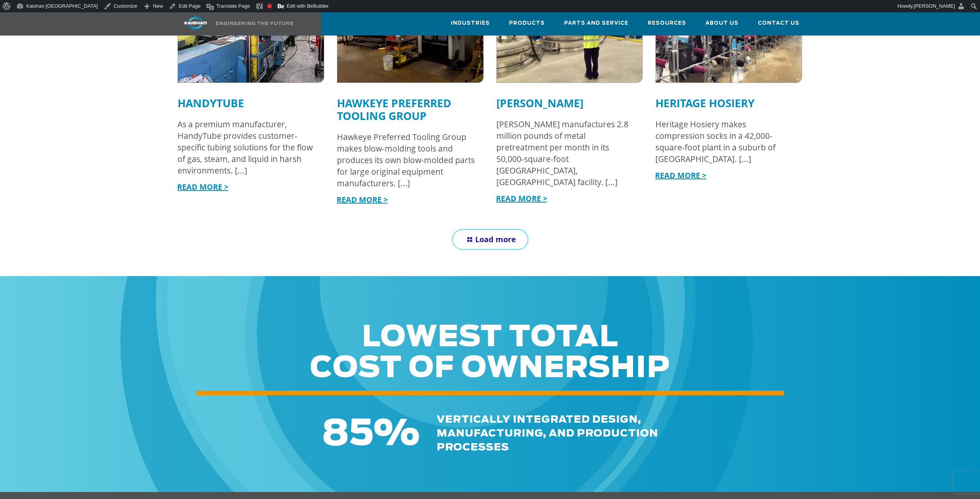 The image size is (980, 499). I want to click on a: Industries, so click(471, 23).